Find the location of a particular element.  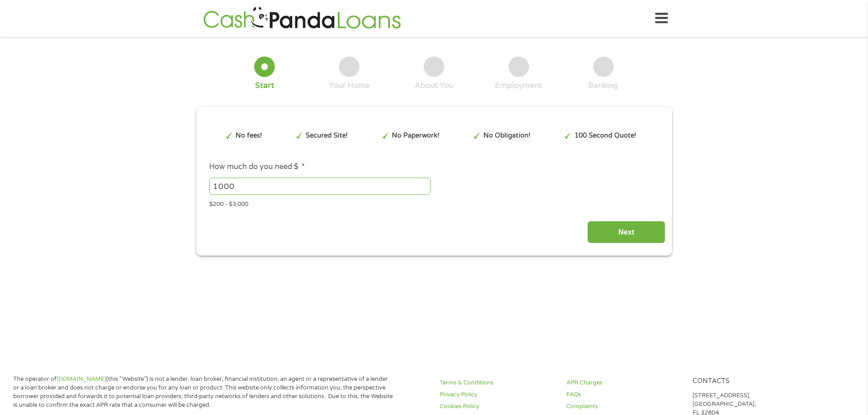

div: Your Home is located at coordinates (349, 86).